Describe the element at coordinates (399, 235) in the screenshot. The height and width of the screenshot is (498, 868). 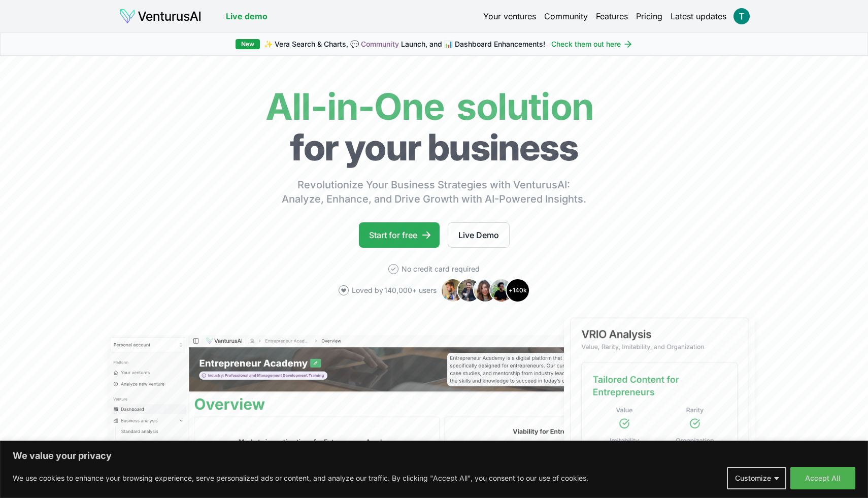
I see `a: Start for free` at that location.